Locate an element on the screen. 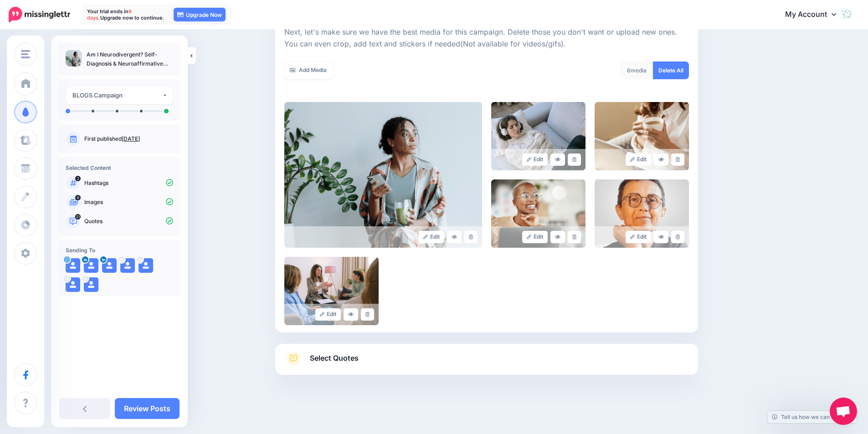  img: 59f2ada63f521cb4fae9160fc470ec08_large.jpg is located at coordinates (332, 291).